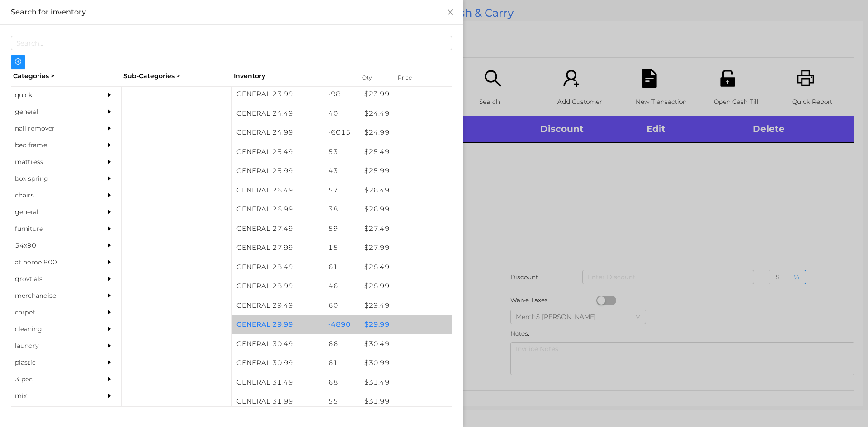 The width and height of the screenshot is (868, 427). What do you see at coordinates (278, 114) in the screenshot?
I see `div: GENERAL 24.49` at bounding box center [278, 114].